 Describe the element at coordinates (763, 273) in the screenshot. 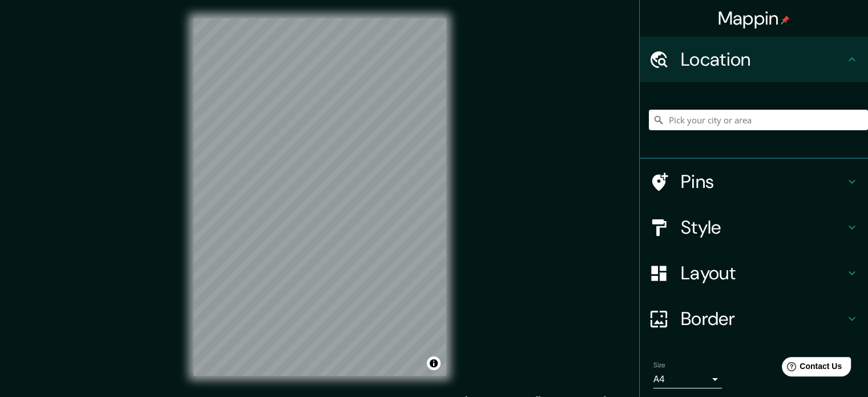

I see `h4: Layout` at that location.